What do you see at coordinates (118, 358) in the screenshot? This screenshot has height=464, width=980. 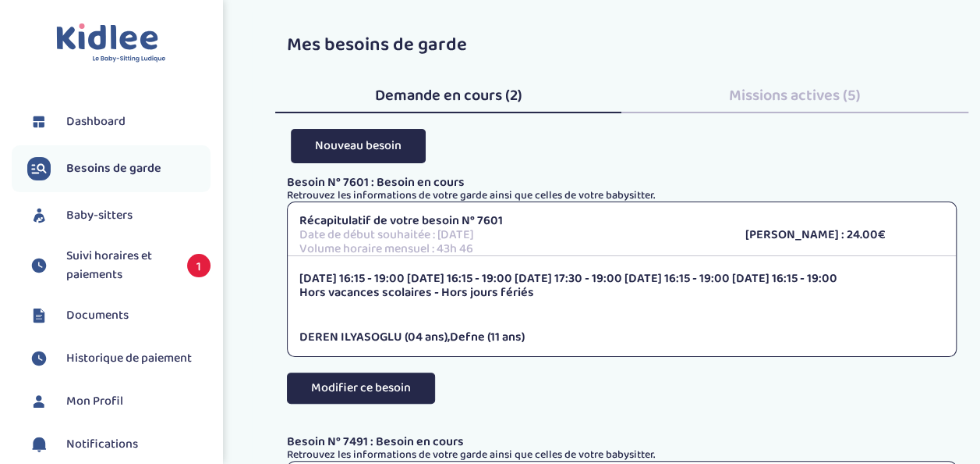 I see `a: Historique de paiement` at bounding box center [118, 358].